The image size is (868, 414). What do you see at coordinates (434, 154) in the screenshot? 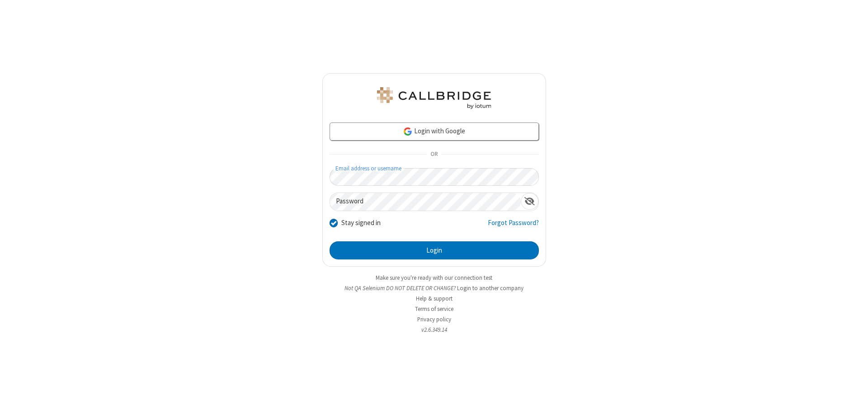
I see `span: OR` at bounding box center [434, 154].